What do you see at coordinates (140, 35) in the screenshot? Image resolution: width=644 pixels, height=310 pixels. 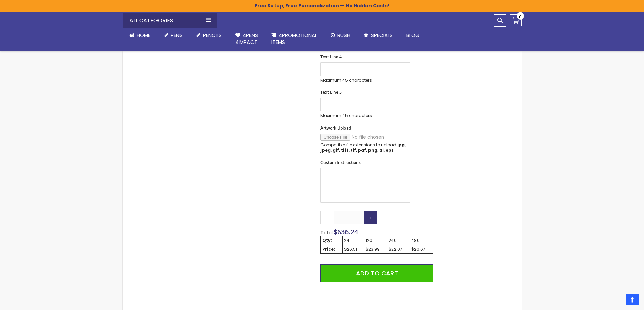 I see `a: Home` at bounding box center [140, 35].